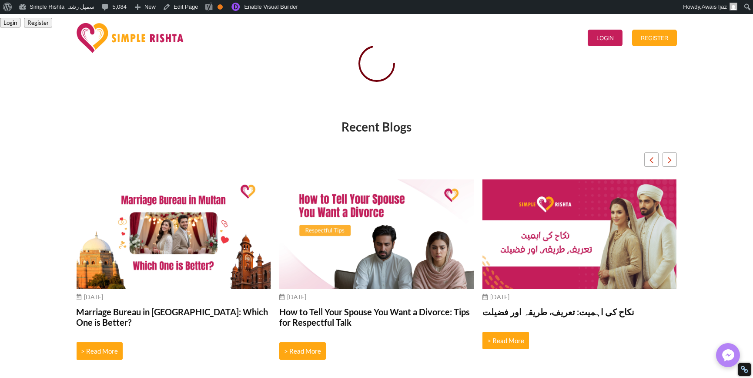 The width and height of the screenshot is (753, 378). I want to click on button: Login, so click(605, 38).